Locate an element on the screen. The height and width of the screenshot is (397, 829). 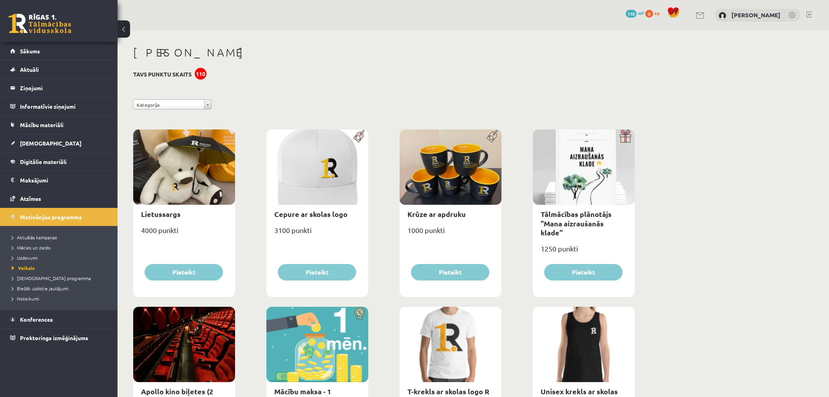
a: T-krekls ar skolas logo R is located at coordinates (448, 391).